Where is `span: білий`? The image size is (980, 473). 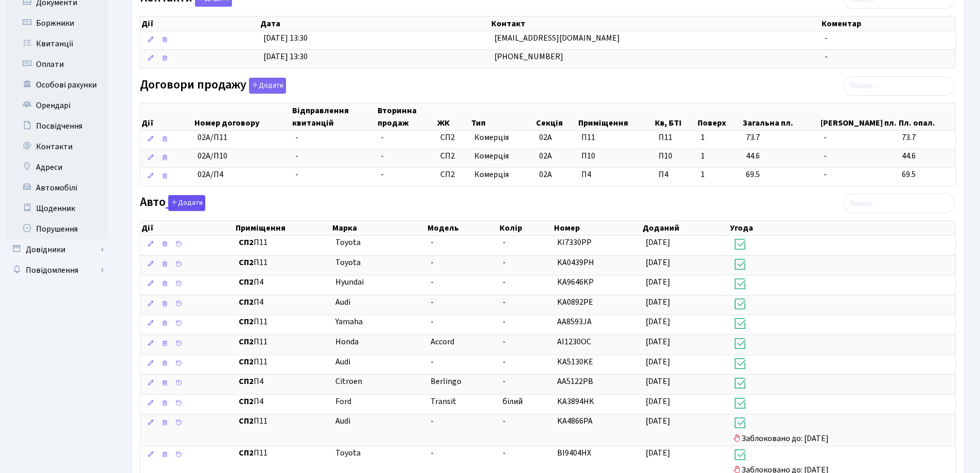
span: білий is located at coordinates (513, 402).